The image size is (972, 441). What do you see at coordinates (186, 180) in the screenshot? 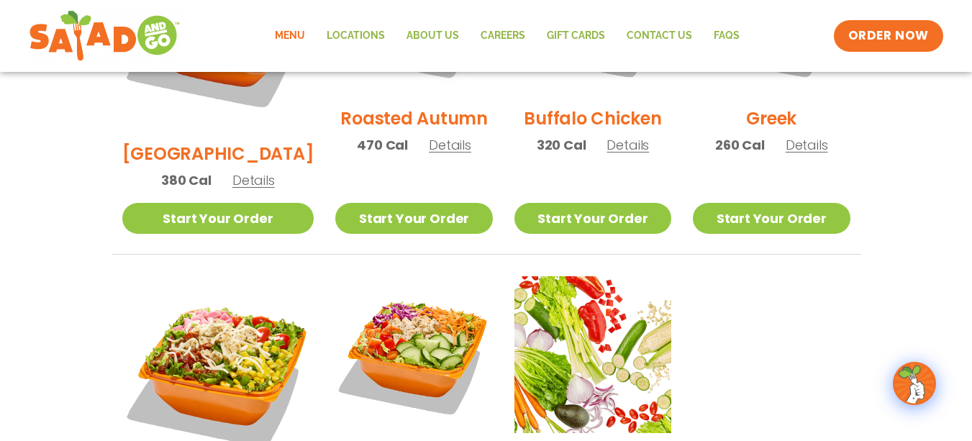
I see `span: 380 Cal` at bounding box center [186, 180].